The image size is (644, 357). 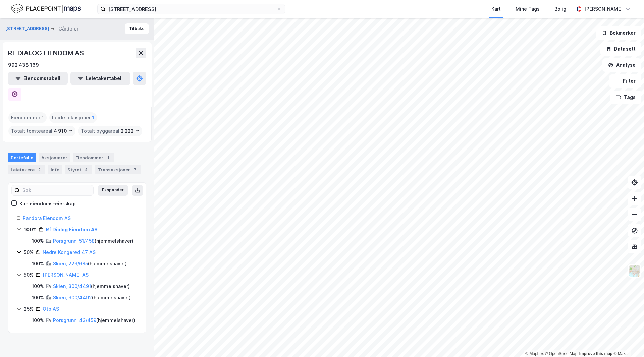 I want to click on button: Filter, so click(x=626, y=81).